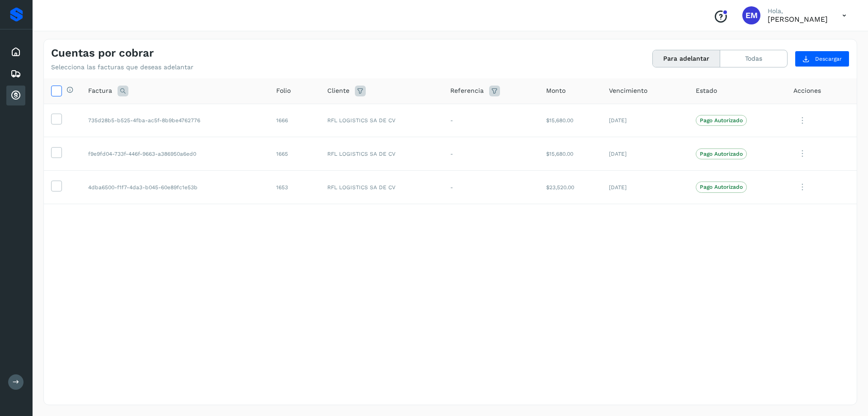  What do you see at coordinates (807, 90) in the screenshot?
I see `span: Acciones` at bounding box center [807, 90].